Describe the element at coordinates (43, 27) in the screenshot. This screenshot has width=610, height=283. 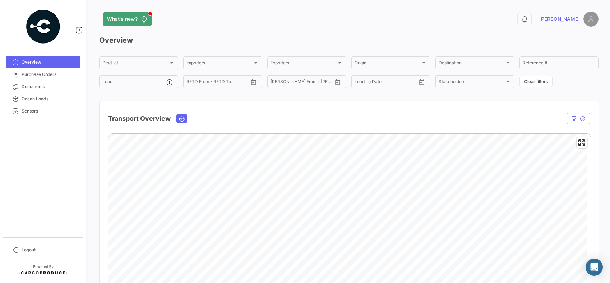
I see `img: powered-by.png` at that location.